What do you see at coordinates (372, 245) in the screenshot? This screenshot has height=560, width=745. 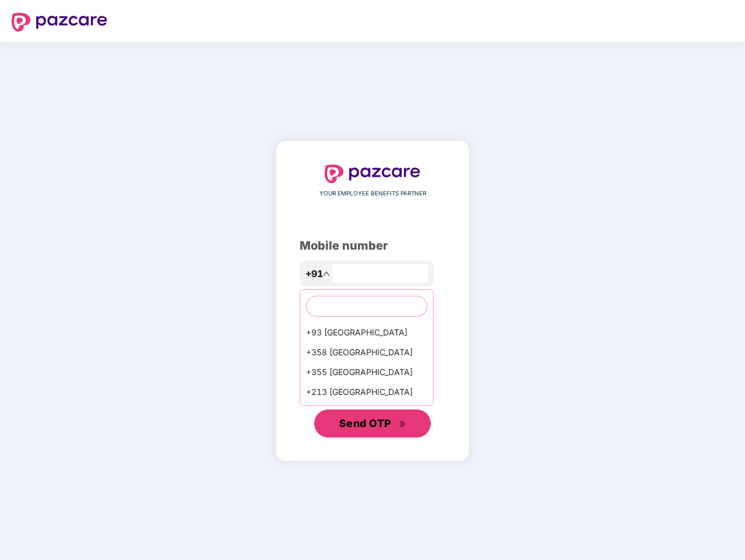 I see `div: Mobile number` at bounding box center [372, 245].